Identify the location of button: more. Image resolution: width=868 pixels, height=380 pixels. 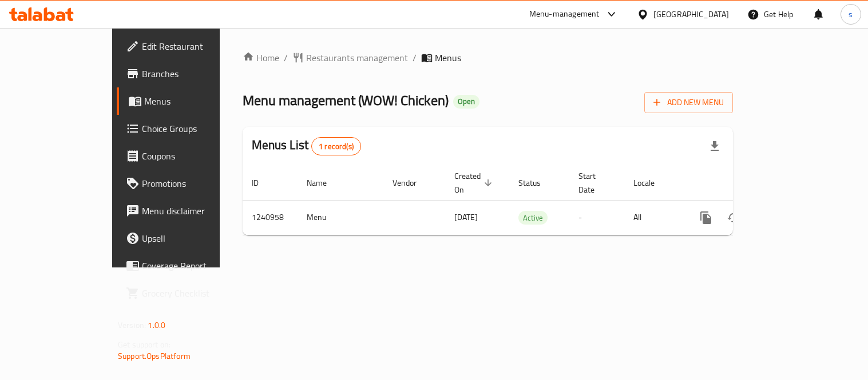
(706, 218).